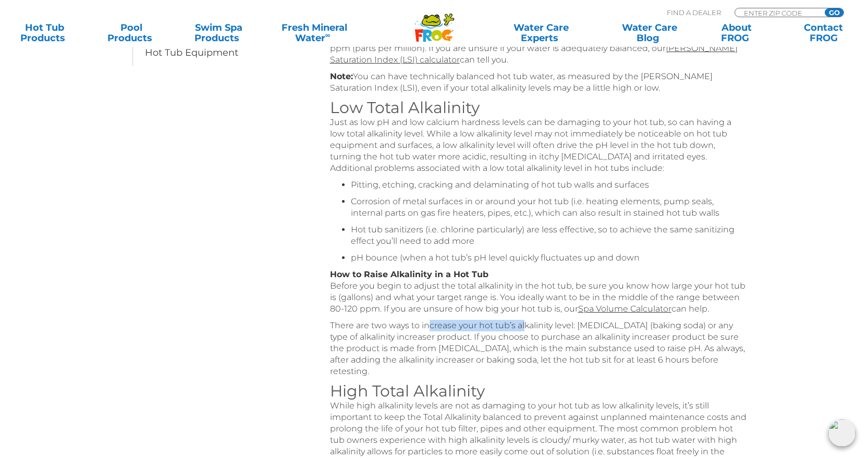 The height and width of the screenshot is (459, 868). What do you see at coordinates (223, 52) in the screenshot?
I see `a: Hot Tub Equipment` at bounding box center [223, 52].